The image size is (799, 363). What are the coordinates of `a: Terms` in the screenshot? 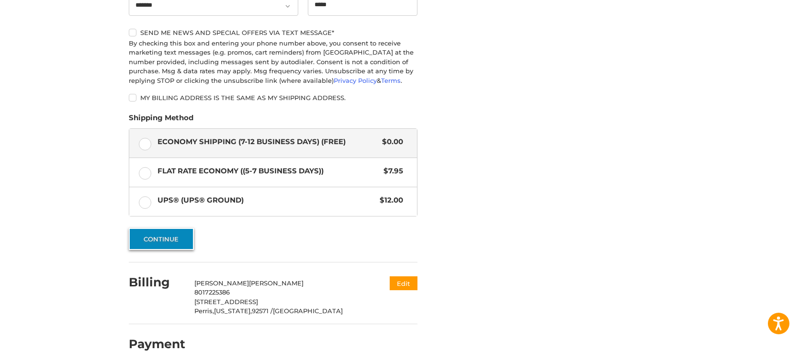 It's located at (391, 80).